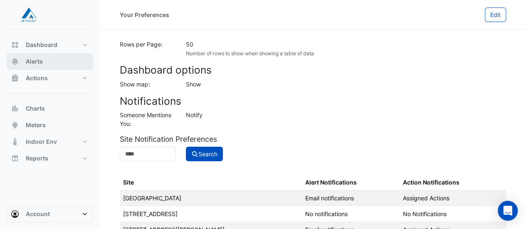 This screenshot has width=526, height=229. I want to click on div: Show, so click(346, 84).